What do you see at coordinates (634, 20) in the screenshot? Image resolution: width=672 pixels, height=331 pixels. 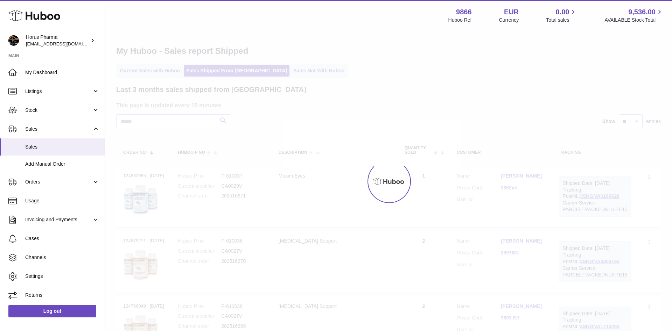 I see `span: AVAILABLE Stock Total` at bounding box center [634, 20].